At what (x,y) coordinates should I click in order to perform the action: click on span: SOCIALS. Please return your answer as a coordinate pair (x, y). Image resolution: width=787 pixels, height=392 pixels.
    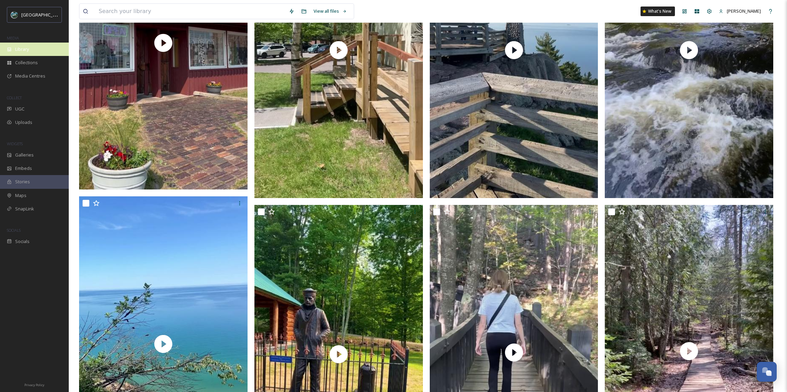
    Looking at the image, I should click on (14, 230).